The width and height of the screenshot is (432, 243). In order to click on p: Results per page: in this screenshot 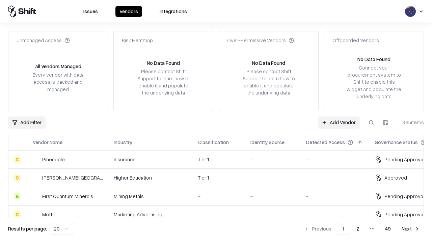, I will do `click(27, 228)`.